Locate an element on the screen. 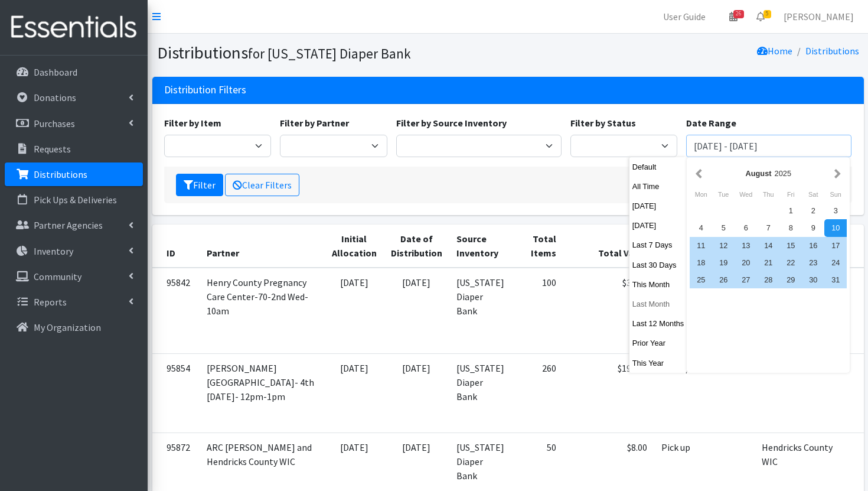 The image size is (868, 491). span: 26 is located at coordinates (739, 14).